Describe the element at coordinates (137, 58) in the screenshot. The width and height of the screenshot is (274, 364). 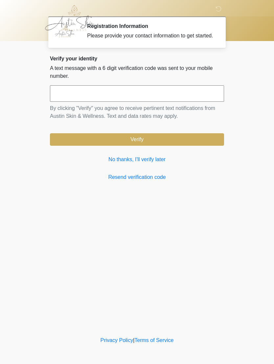
I see `h2: Verify your identity` at that location.